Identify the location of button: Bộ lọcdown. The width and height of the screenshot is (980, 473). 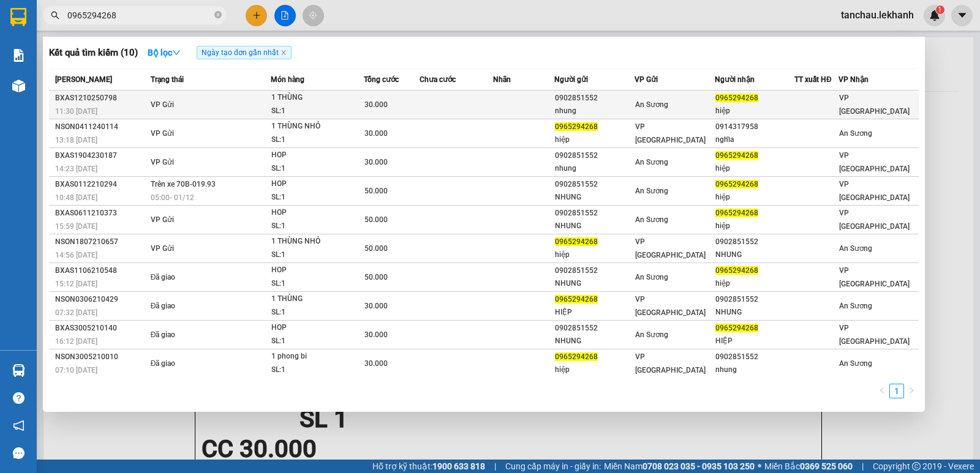
(164, 53).